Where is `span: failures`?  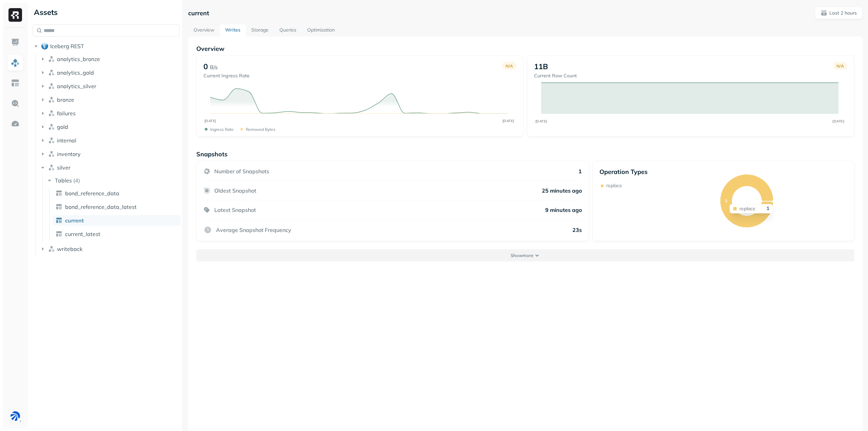 span: failures is located at coordinates (67, 114).